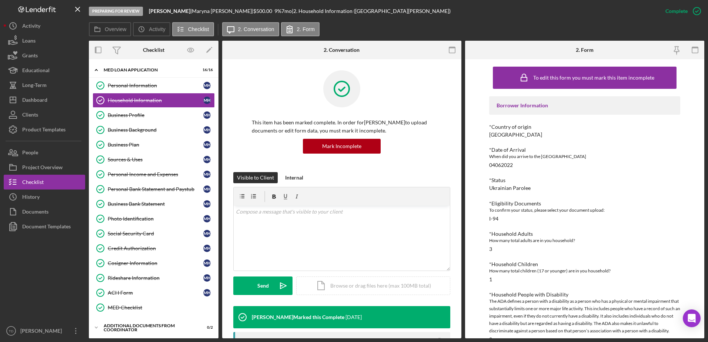 The height and width of the screenshot is (342, 708). I want to click on a: Clients, so click(44, 115).